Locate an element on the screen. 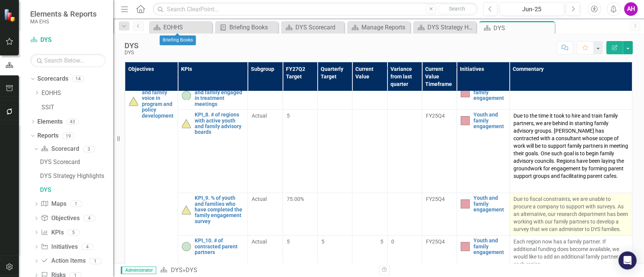  span: 0 is located at coordinates (393, 242).